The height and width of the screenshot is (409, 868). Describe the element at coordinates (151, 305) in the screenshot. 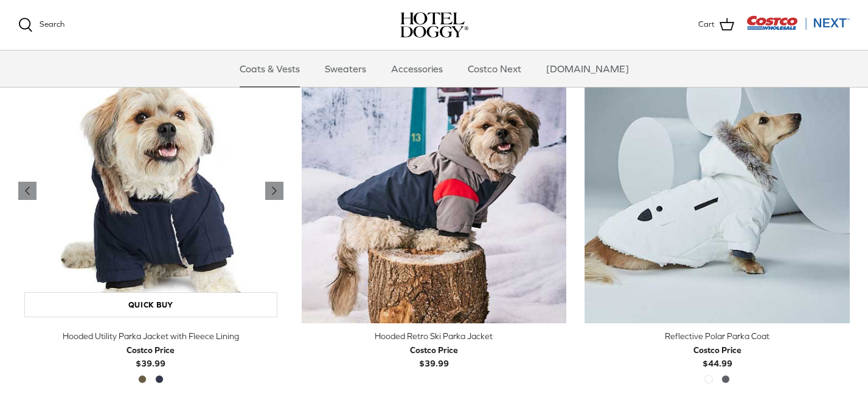

I see `a: Quick buy` at that location.